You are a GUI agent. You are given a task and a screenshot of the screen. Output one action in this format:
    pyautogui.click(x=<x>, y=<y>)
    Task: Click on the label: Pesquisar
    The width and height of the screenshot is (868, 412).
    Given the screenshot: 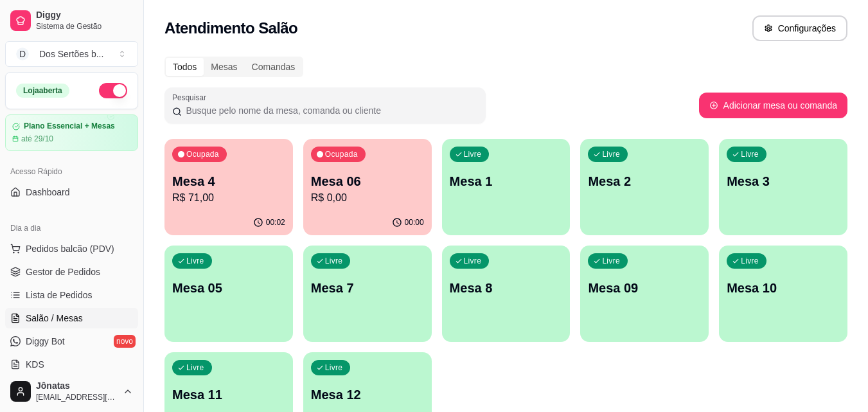 What is the action you would take?
    pyautogui.click(x=192, y=97)
    